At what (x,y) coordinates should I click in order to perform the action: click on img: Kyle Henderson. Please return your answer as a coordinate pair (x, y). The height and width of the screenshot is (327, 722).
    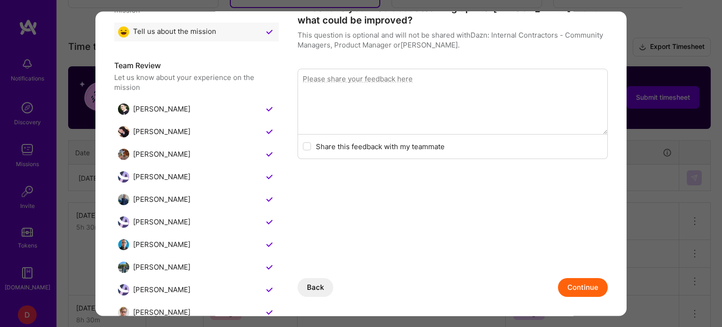
    Looking at the image, I should click on (124, 222).